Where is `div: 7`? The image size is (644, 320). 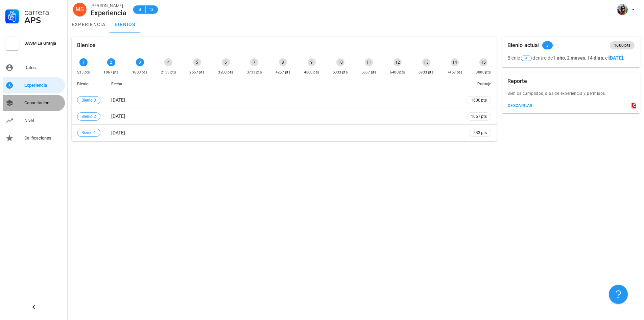 div: 7 is located at coordinates (254, 62).